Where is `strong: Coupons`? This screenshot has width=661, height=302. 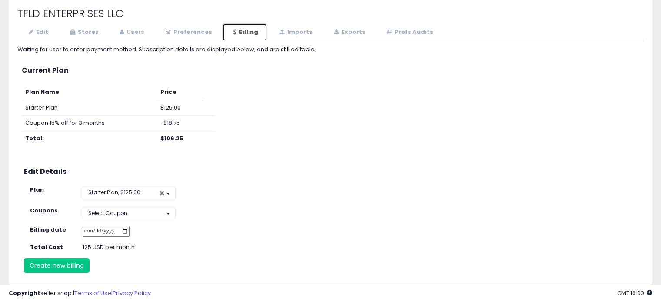 strong: Coupons is located at coordinates (44, 210).